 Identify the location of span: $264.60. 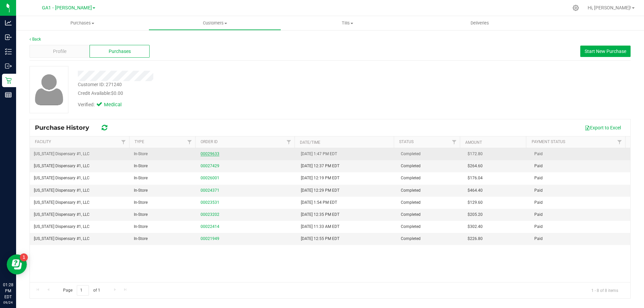
(475, 166).